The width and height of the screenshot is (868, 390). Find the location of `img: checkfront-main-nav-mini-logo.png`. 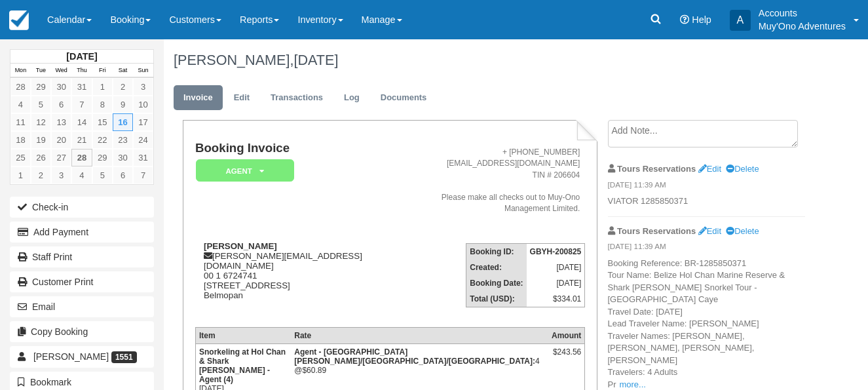

img: checkfront-main-nav-mini-logo.png is located at coordinates (19, 21).